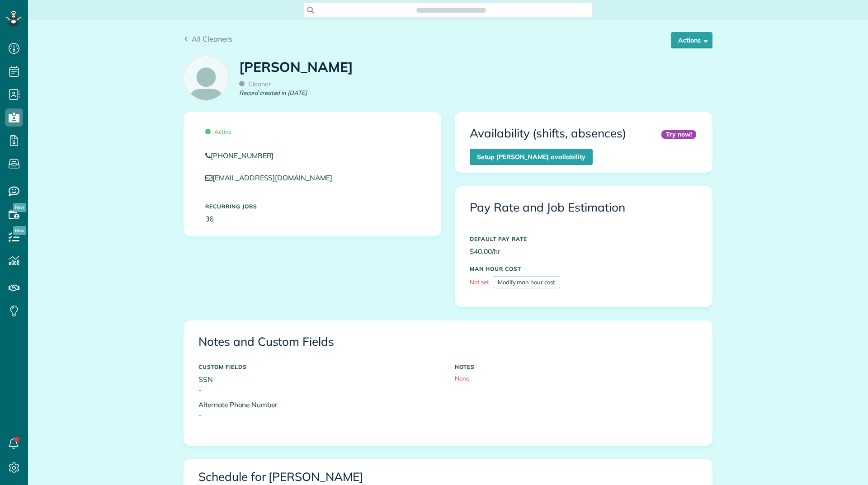 This screenshot has width=868, height=485. I want to click on p: 36, so click(312, 219).